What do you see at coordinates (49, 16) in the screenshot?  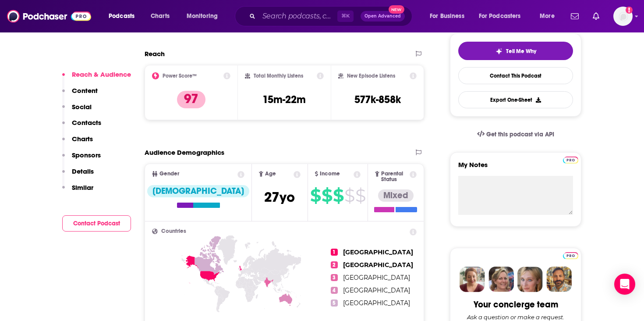 I see `a: Podchaser - Follow, Share and Rate Podcasts` at bounding box center [49, 16].